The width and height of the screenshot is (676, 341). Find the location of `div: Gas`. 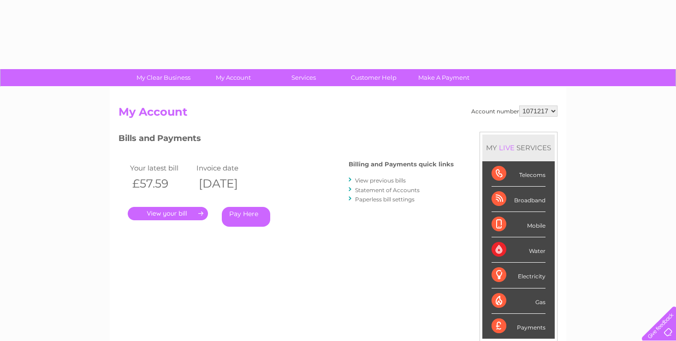

div: Gas is located at coordinates (518, 301).